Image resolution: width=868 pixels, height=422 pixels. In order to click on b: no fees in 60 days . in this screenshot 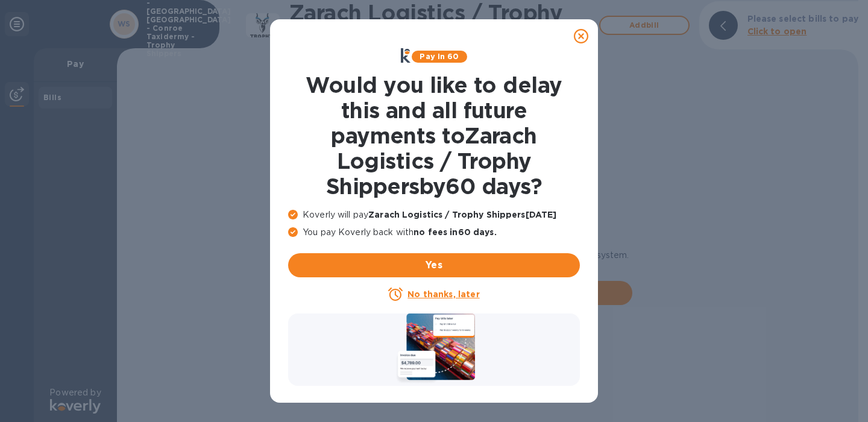, I will do `click(455, 232)`.